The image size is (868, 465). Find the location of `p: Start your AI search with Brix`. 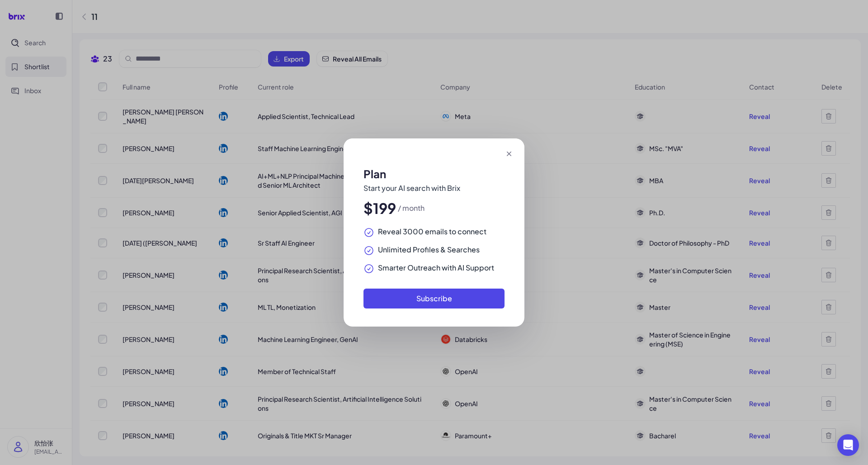

p: Start your AI search with Brix is located at coordinates (434, 188).